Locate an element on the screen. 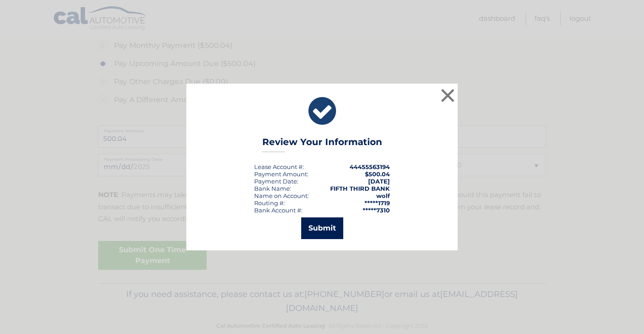 This screenshot has height=334, width=644. div: Payment Amount: is located at coordinates (281, 174).